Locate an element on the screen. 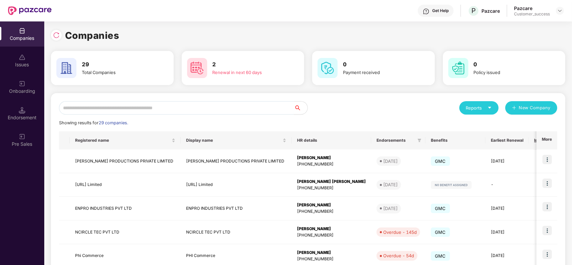 Image resolution: width=572 pixels, height=265 pixels. img: New Pazcare Logo is located at coordinates (30, 11).